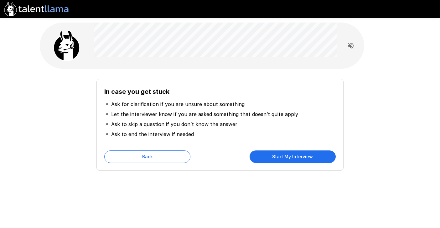 This screenshot has width=440, height=228. I want to click on button: Start My Interview, so click(292, 157).